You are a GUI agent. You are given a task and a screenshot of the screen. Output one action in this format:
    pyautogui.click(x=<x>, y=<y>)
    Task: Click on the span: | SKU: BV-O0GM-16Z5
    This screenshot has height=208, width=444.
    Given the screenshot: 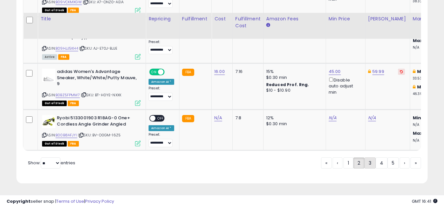 What is the action you would take?
    pyautogui.click(x=99, y=135)
    